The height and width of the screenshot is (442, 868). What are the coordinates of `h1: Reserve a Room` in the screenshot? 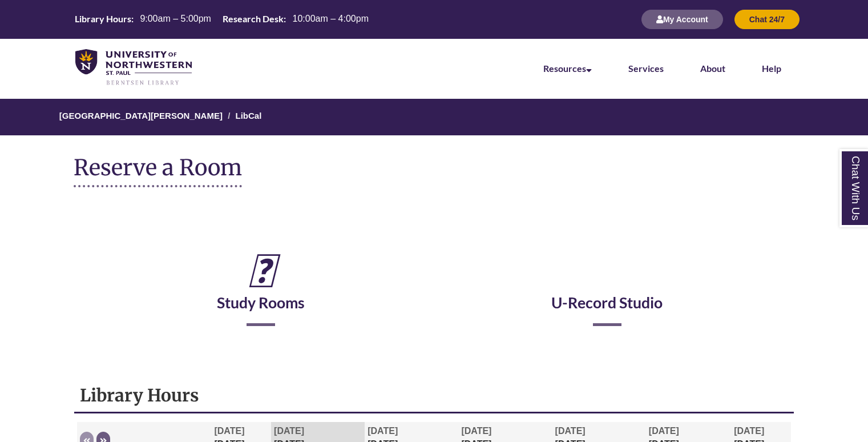 It's located at (158, 172).